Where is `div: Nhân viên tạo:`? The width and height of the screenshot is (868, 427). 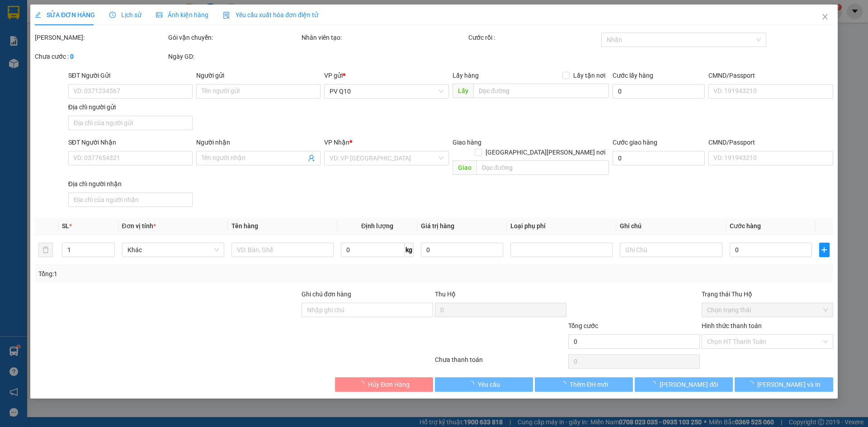
div: Nhân viên tạo: is located at coordinates (384, 37).